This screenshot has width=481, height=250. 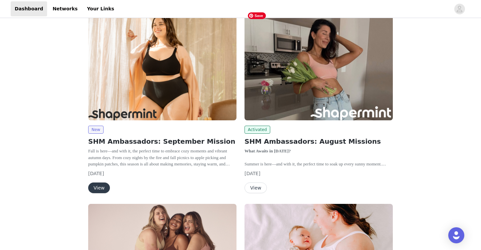 I want to click on h2: SHM Ambassadors: August Missions, so click(x=319, y=141).